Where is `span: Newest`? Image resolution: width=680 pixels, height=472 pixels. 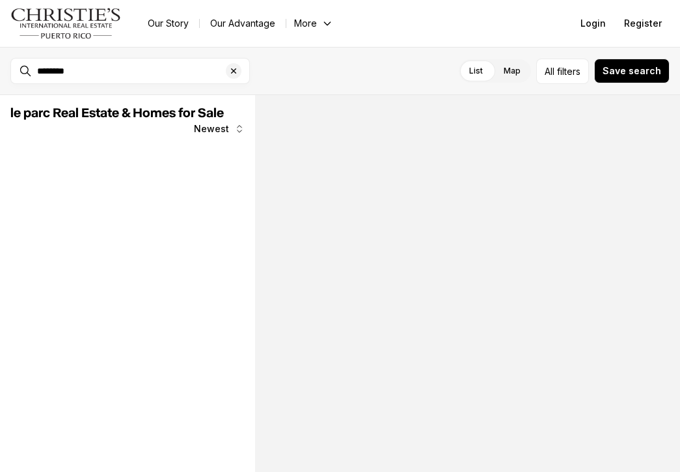 span: Newest is located at coordinates (211, 129).